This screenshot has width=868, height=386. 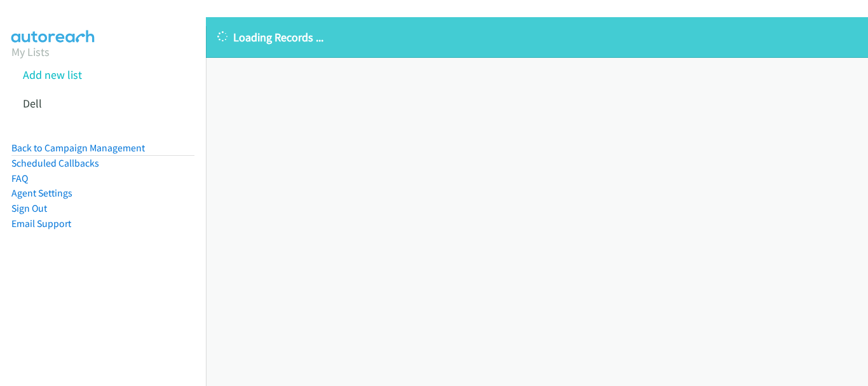 What do you see at coordinates (52, 75) in the screenshot?
I see `a: Add new list` at bounding box center [52, 75].